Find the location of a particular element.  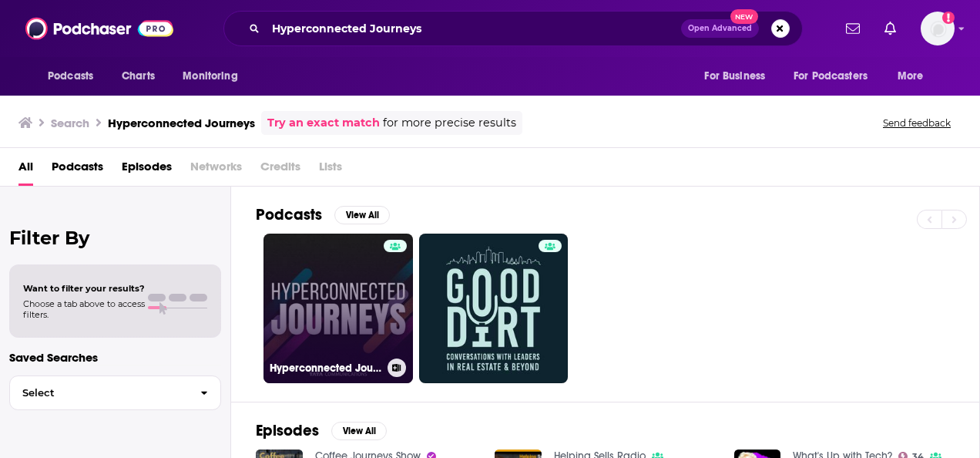

input: Search podcasts, credits, & more... is located at coordinates (473, 29).